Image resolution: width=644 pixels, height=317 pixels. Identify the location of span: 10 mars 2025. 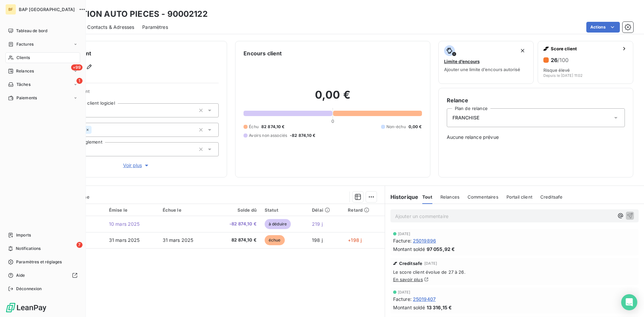
(125, 224).